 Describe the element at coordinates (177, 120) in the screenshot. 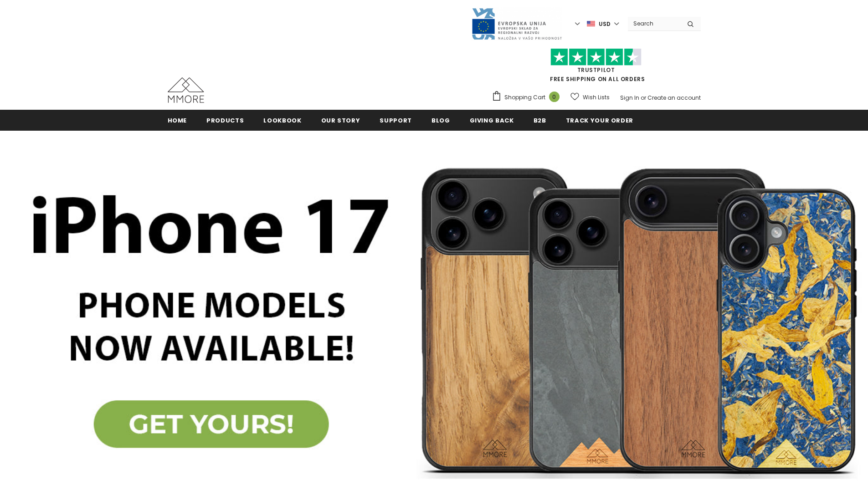

I see `a: Home` at that location.